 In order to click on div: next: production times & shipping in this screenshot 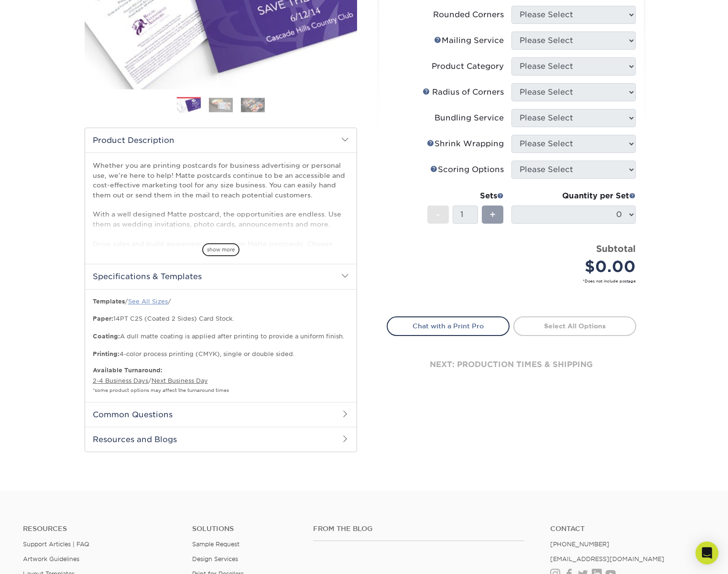, I will do `click(512, 365)`.